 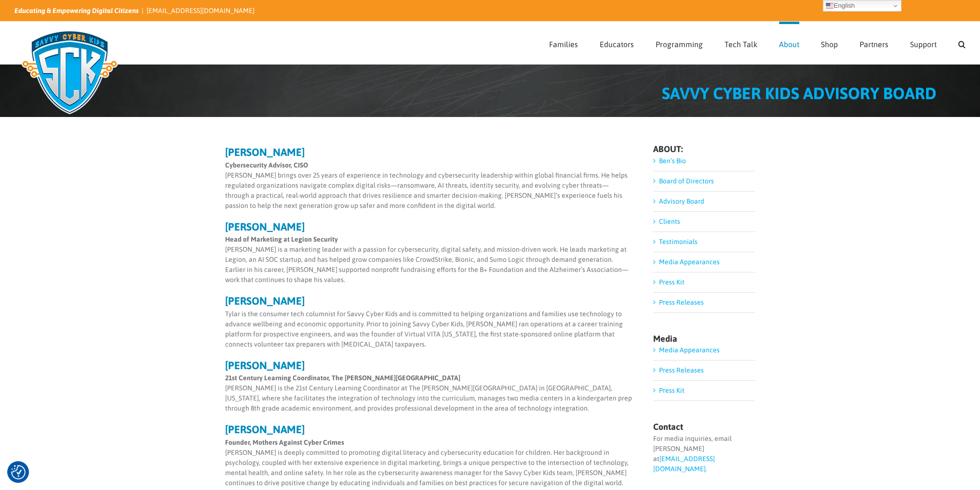 What do you see at coordinates (829, 44) in the screenshot?
I see `span: Shop` at bounding box center [829, 44].